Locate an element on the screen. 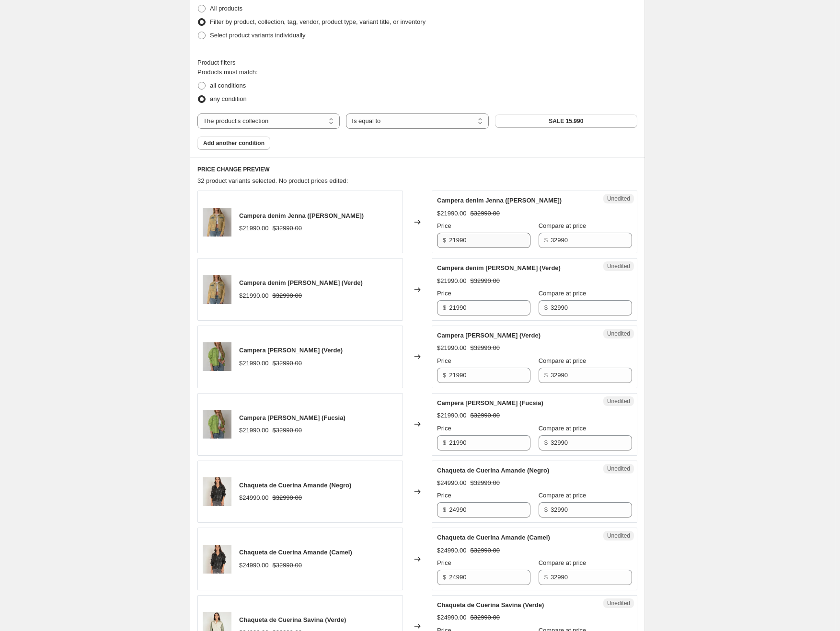 This screenshot has width=840, height=631. span: all conditions is located at coordinates (227, 86).